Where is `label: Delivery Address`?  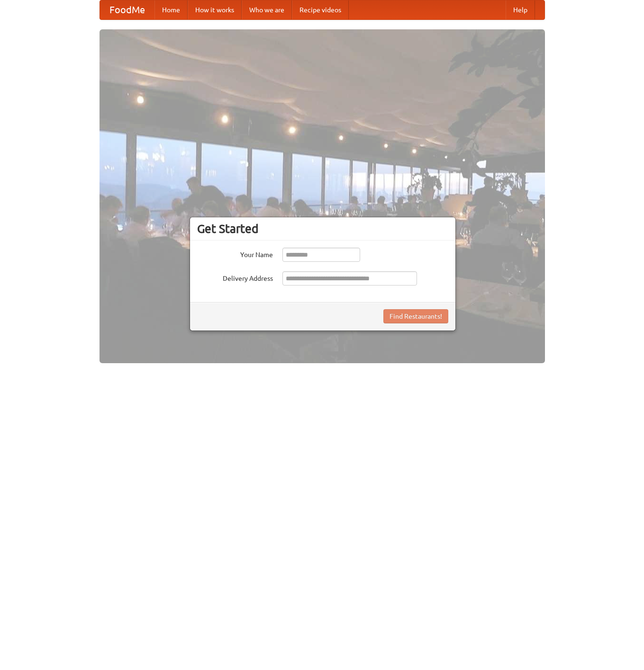
label: Delivery Address is located at coordinates (235, 278).